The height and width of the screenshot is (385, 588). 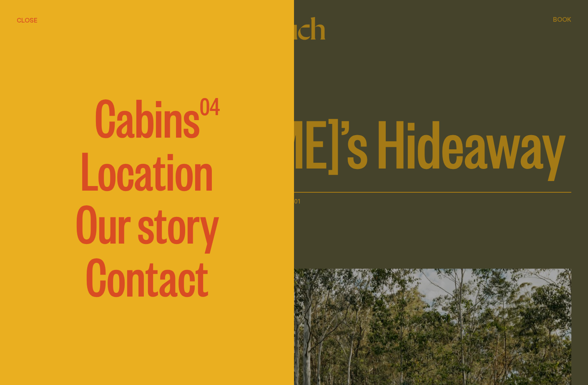 What do you see at coordinates (27, 20) in the screenshot?
I see `button: hide menu` at bounding box center [27, 20].